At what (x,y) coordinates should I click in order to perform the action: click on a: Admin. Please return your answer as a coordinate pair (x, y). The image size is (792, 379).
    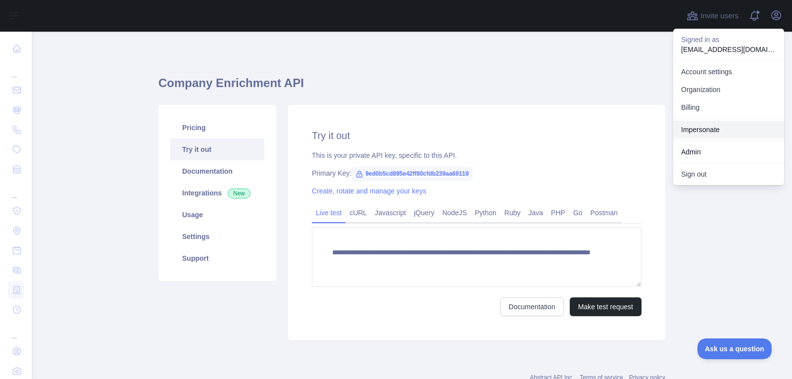
    Looking at the image, I should click on (729, 152).